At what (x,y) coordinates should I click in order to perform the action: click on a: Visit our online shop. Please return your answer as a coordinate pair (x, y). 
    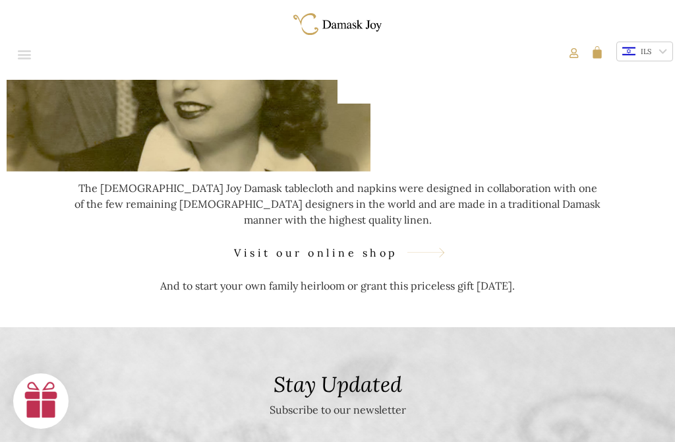
    Looking at the image, I should click on (338, 252).